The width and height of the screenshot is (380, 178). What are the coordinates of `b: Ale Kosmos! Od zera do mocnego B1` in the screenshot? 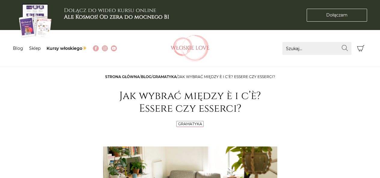 It's located at (117, 17).